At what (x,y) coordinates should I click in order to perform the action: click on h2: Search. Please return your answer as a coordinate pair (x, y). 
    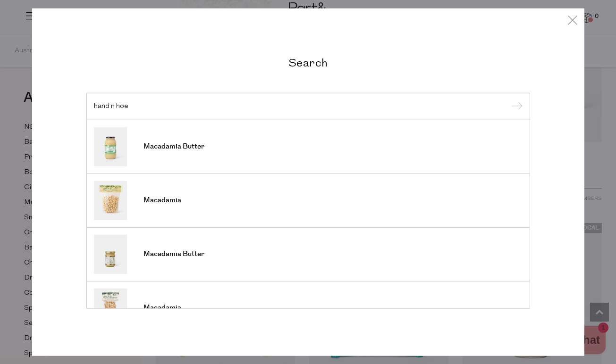
    Looking at the image, I should click on (309, 62).